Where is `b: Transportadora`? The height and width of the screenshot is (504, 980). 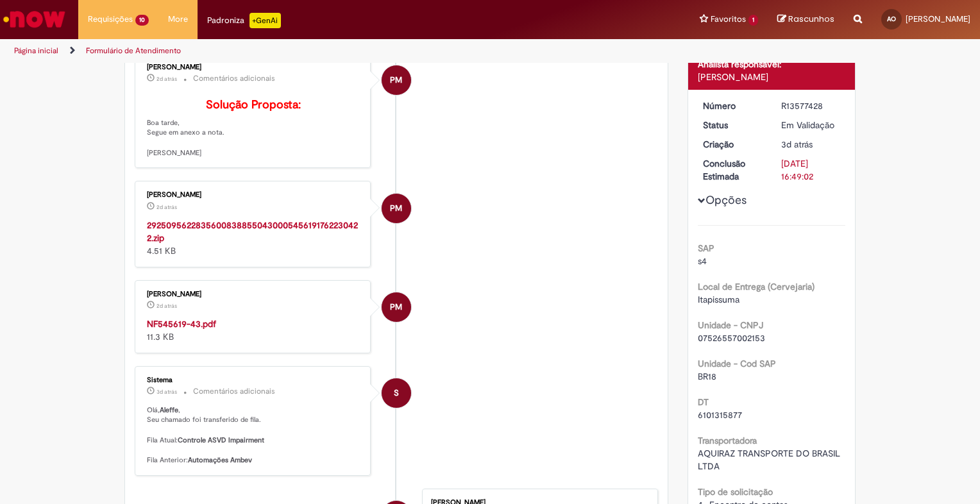 b: Transportadora is located at coordinates (728, 440).